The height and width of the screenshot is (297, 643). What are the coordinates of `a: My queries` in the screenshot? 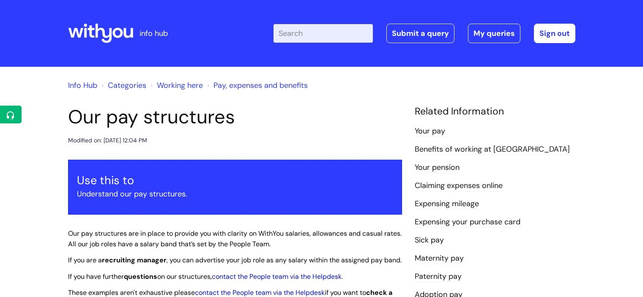 It's located at (494, 33).